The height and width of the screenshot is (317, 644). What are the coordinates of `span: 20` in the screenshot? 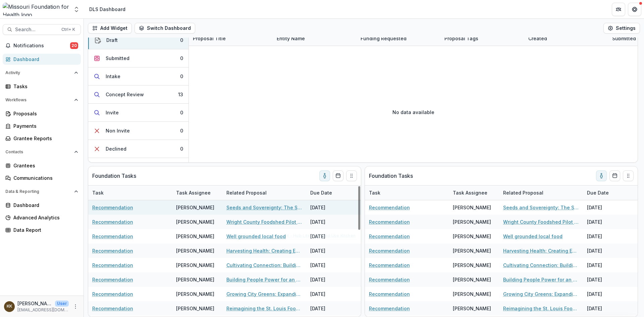 It's located at (74, 45).